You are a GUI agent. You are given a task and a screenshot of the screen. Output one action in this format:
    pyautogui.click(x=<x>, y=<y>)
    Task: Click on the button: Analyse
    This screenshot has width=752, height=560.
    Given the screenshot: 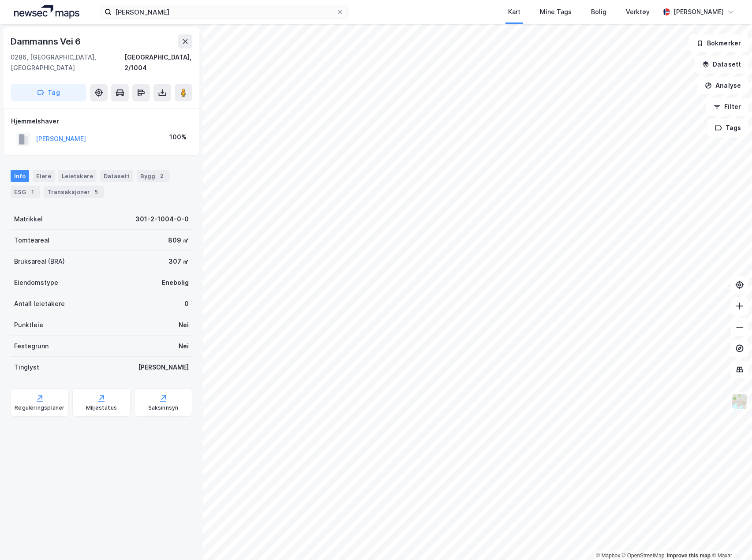 What is the action you would take?
    pyautogui.click(x=723, y=86)
    